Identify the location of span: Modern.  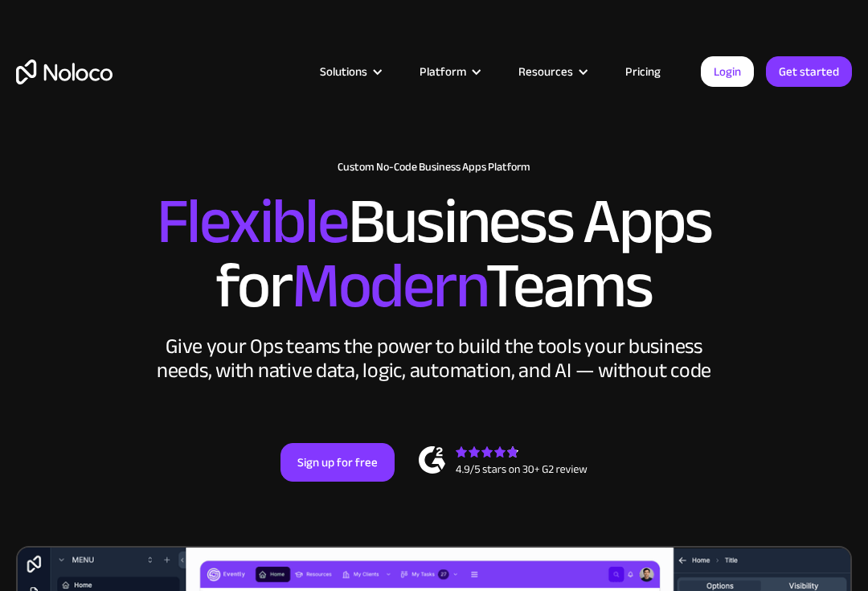
(388, 285).